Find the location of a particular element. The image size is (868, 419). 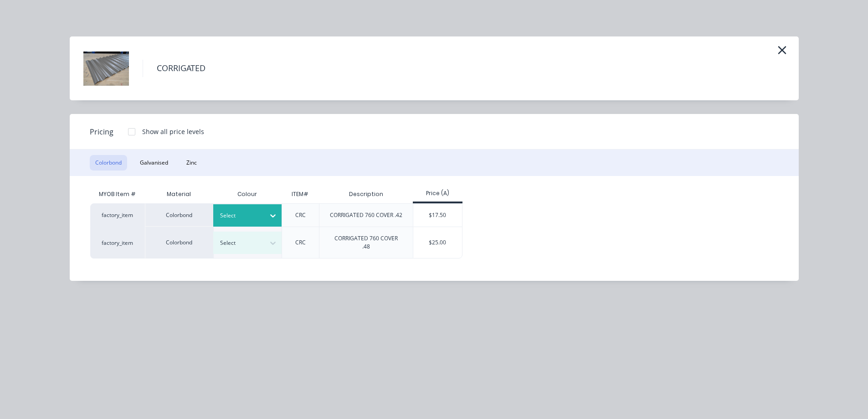

div: $25.00 is located at coordinates (438, 243).